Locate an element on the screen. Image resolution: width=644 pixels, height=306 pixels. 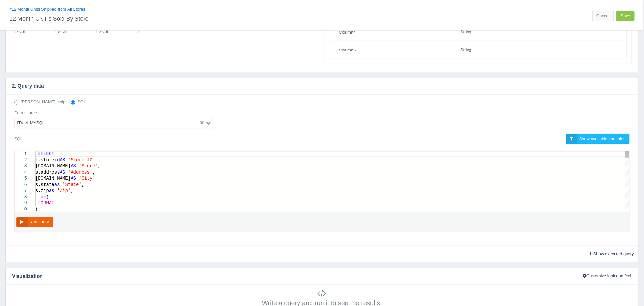
span: FORMAT is located at coordinates (46, 203).